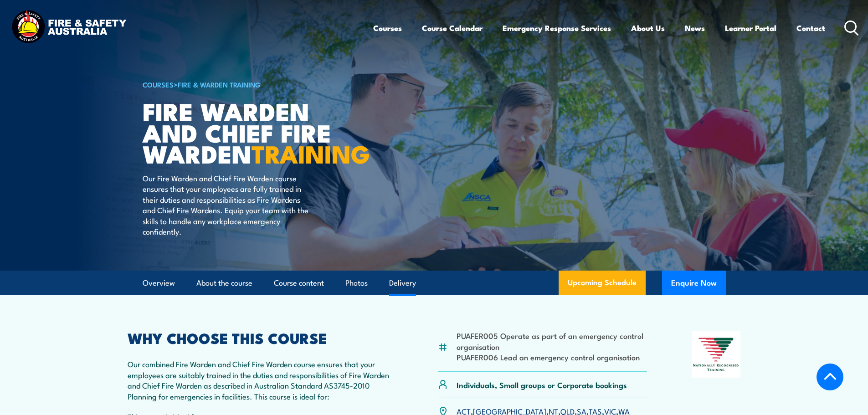 The image size is (868, 415). What do you see at coordinates (402, 283) in the screenshot?
I see `a: Delivery` at bounding box center [402, 283].